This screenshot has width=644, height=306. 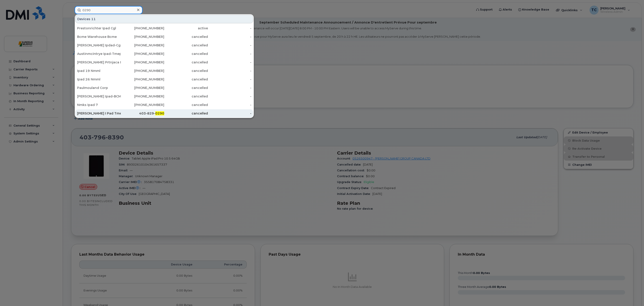 What do you see at coordinates (99, 54) in the screenshot?
I see `div: Austinmcintrye Ipad-Tmep` at bounding box center [99, 54].